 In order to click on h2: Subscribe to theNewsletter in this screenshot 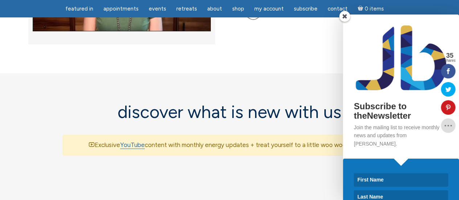, I will do `click(401, 111)`.